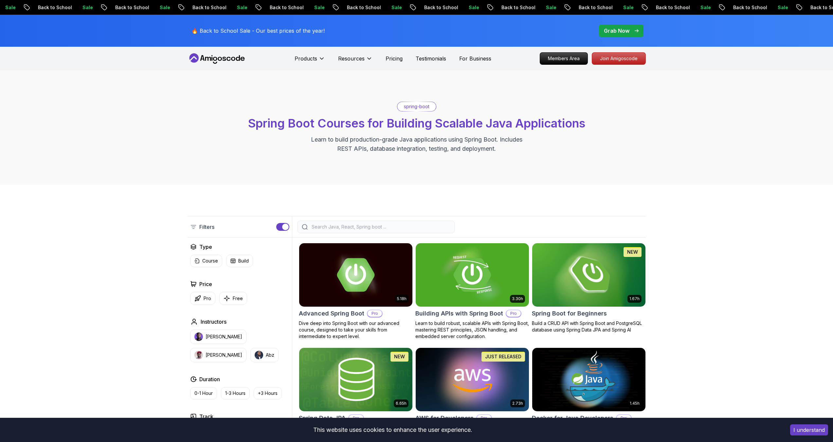  I want to click on button: 1-3 Hours, so click(235, 394).